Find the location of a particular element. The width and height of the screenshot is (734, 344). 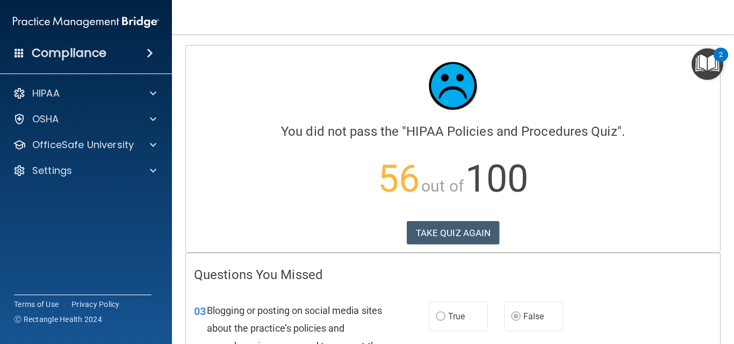

span: 100 is located at coordinates (497, 179).